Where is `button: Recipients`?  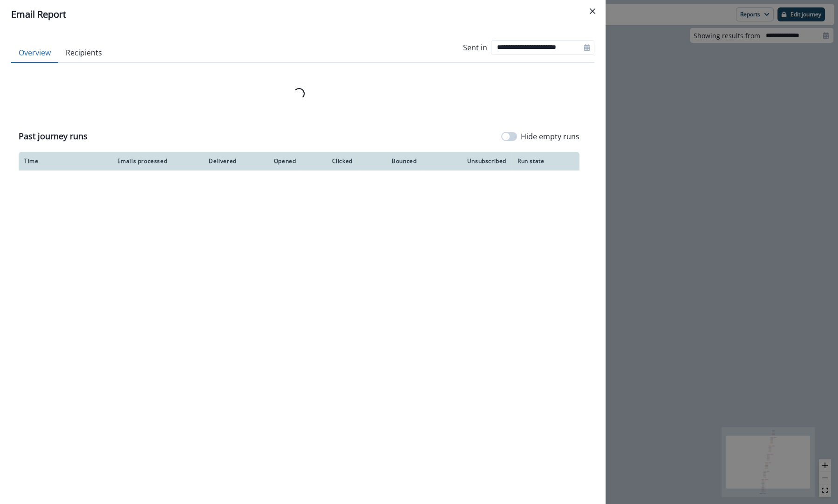
button: Recipients is located at coordinates (84, 53).